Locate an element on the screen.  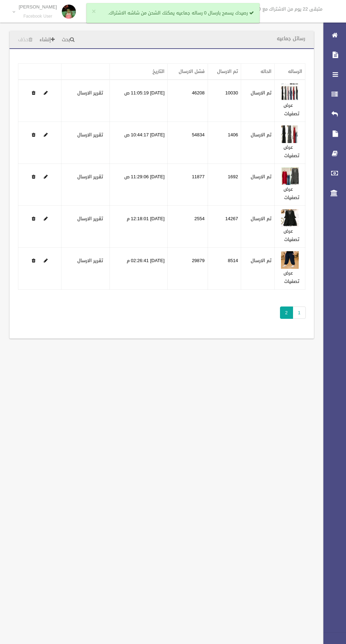
a: التاريخ is located at coordinates (158, 71).